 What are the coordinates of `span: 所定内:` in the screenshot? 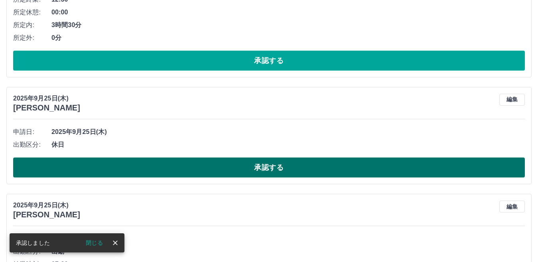 It's located at (32, 25).